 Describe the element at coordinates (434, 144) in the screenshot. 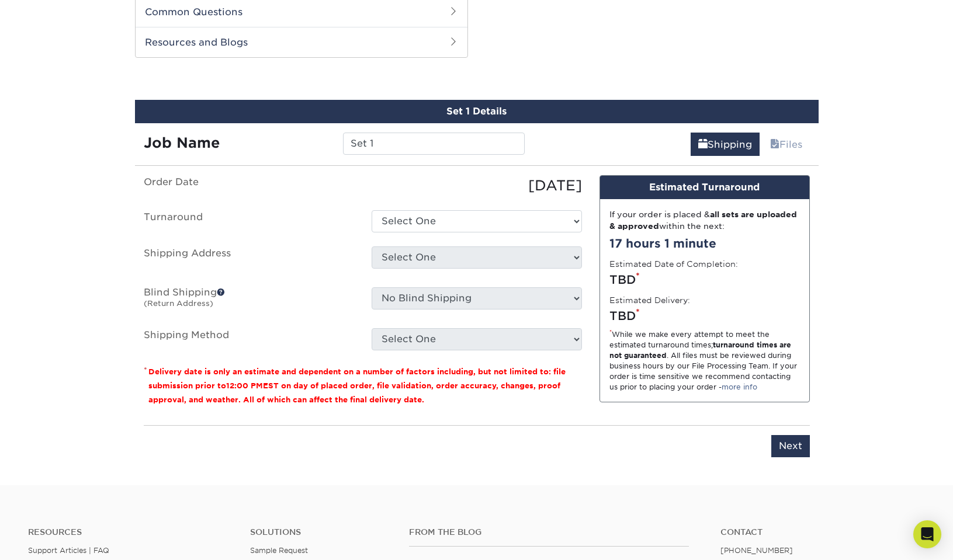

I see `input: Enter a job name` at that location.